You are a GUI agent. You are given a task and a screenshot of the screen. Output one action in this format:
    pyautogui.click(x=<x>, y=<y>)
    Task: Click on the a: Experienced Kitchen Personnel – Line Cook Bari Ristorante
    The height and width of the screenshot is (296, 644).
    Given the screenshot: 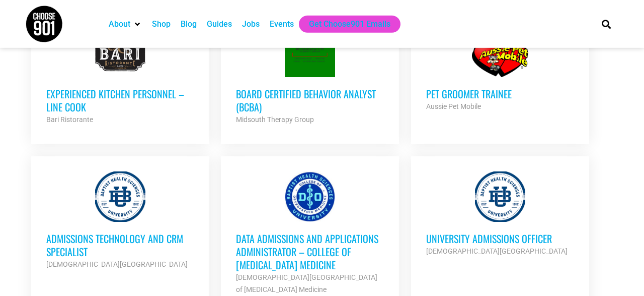 What is the action you would take?
    pyautogui.click(x=120, y=76)
    